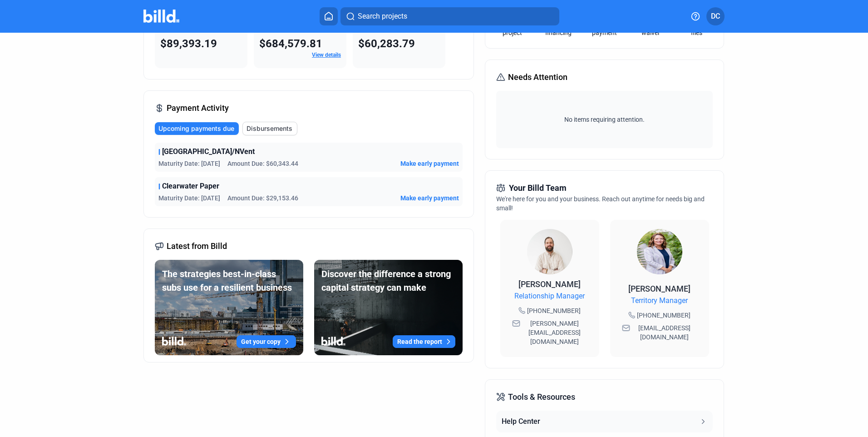 The image size is (868, 437). What do you see at coordinates (197, 108) in the screenshot?
I see `span: Payment Activity` at bounding box center [197, 108].